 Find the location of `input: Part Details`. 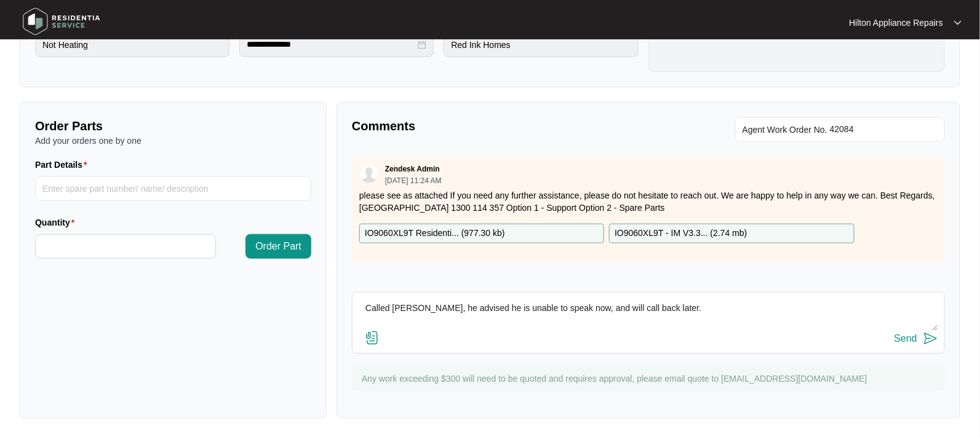

input: Part Details is located at coordinates (173, 189).